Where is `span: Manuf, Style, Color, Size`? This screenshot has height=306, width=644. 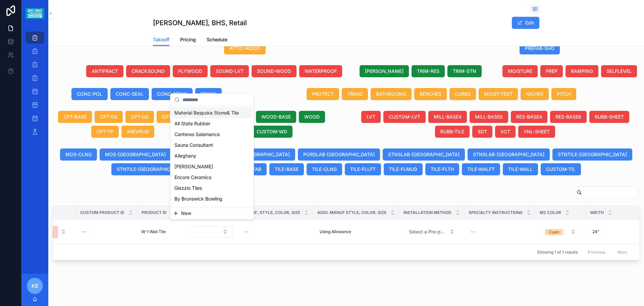
span: Manuf, Style, Color, Size is located at coordinates (271, 213).